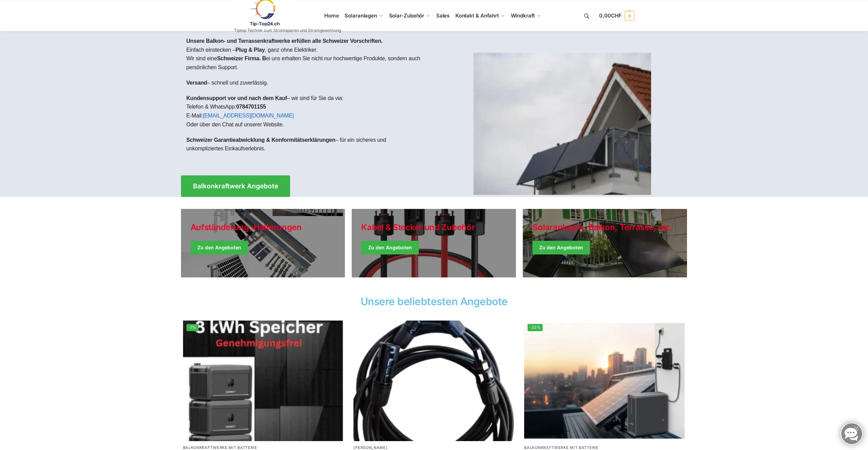 The image size is (868, 450). I want to click on a: Winter Jackets, so click(605, 243).